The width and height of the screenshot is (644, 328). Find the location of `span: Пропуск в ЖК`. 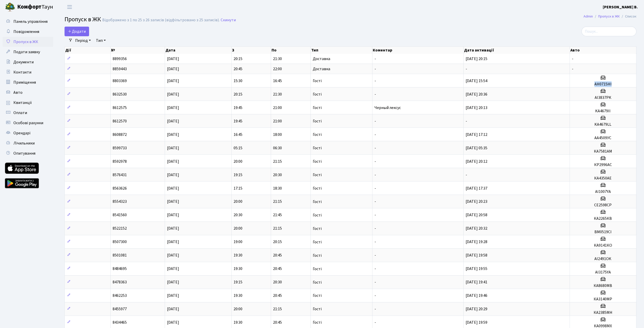

span: Пропуск в ЖК is located at coordinates (26, 42).